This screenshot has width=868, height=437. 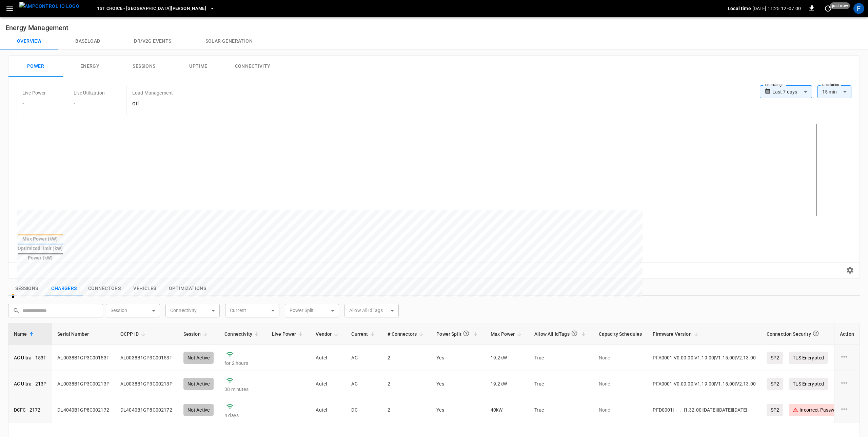 I want to click on div: 15 min, so click(x=835, y=92).